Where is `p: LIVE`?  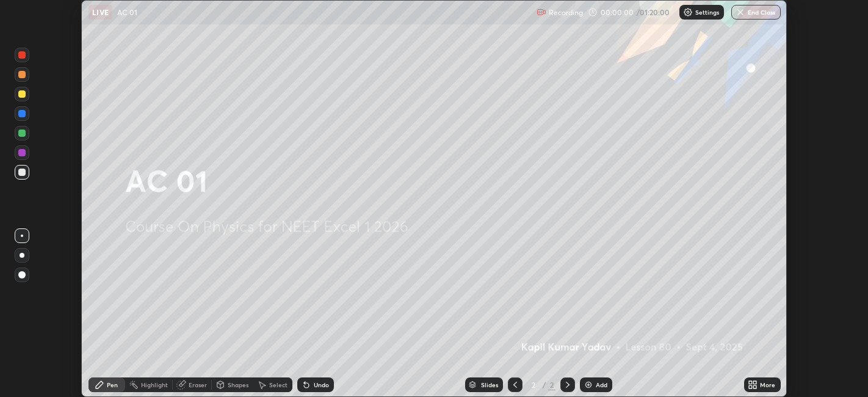
p: LIVE is located at coordinates (100, 13).